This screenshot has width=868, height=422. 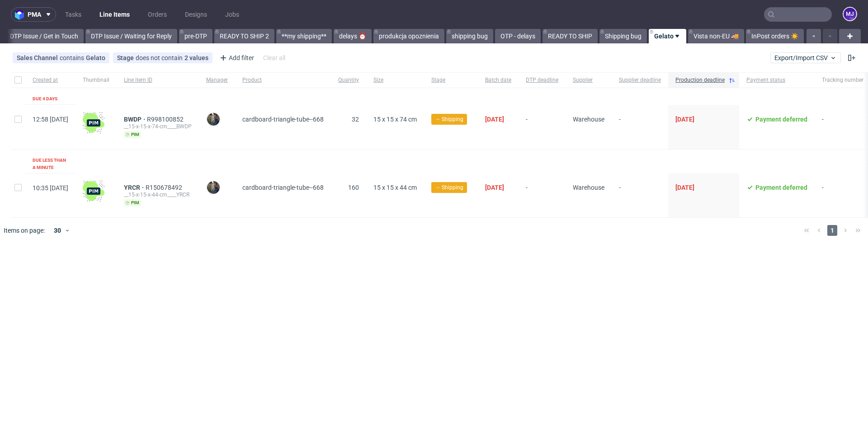 I want to click on span: Production deadline, so click(x=700, y=80).